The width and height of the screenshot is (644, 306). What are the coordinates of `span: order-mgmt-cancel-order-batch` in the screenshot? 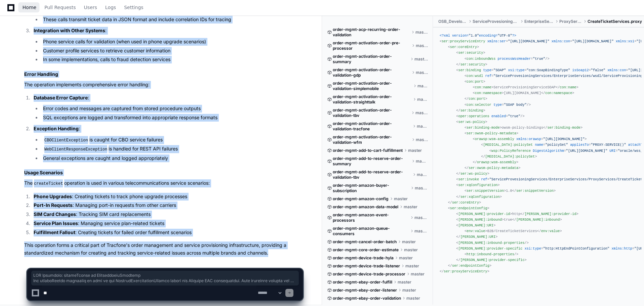 It's located at (364, 242).